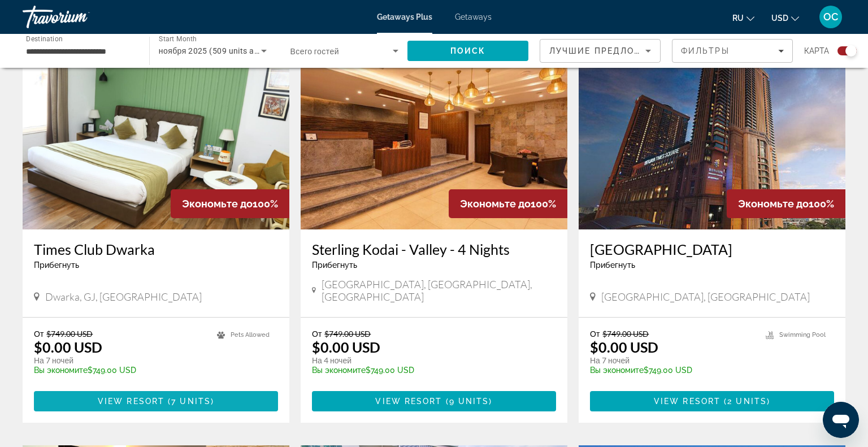  Describe the element at coordinates (44, 39) in the screenshot. I see `span: Destination` at that location.